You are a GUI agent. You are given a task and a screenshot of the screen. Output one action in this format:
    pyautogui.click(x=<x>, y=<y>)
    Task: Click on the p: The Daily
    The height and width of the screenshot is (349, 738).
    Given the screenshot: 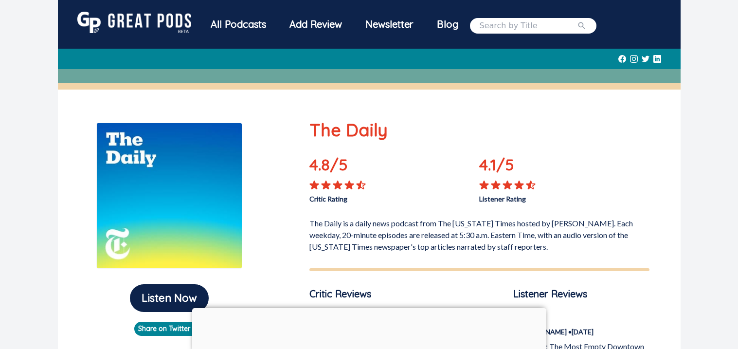 What is the action you would take?
    pyautogui.click(x=479, y=130)
    